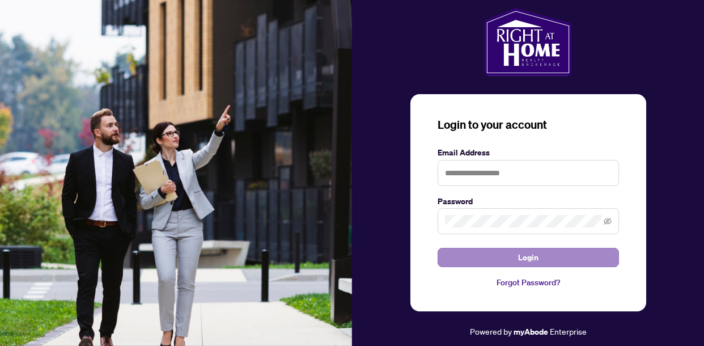  Describe the element at coordinates (608, 221) in the screenshot. I see `span: eye-invisible` at that location.